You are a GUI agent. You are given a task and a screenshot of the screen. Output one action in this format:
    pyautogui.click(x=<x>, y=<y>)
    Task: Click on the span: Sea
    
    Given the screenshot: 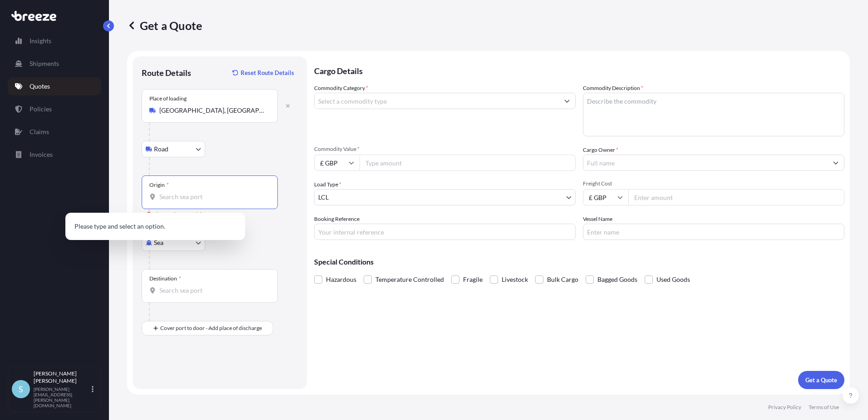 What is the action you would take?
    pyautogui.click(x=158, y=243)
    